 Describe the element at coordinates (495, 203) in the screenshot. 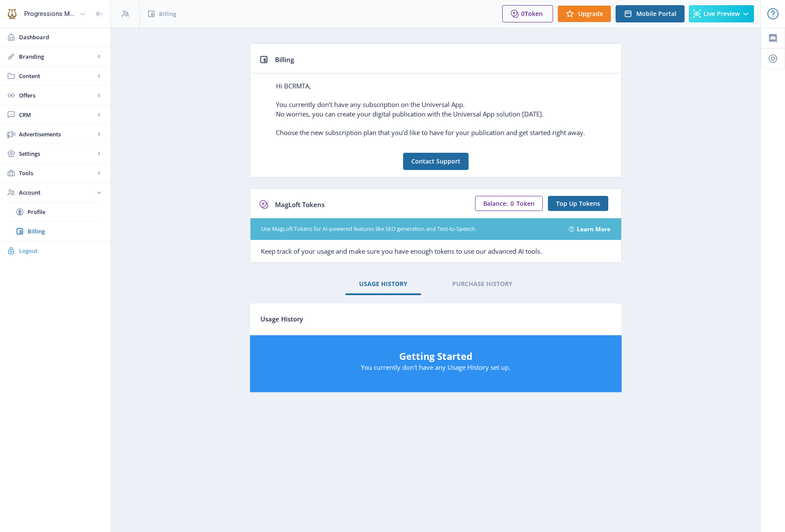

I see `span: Balance:` at that location.